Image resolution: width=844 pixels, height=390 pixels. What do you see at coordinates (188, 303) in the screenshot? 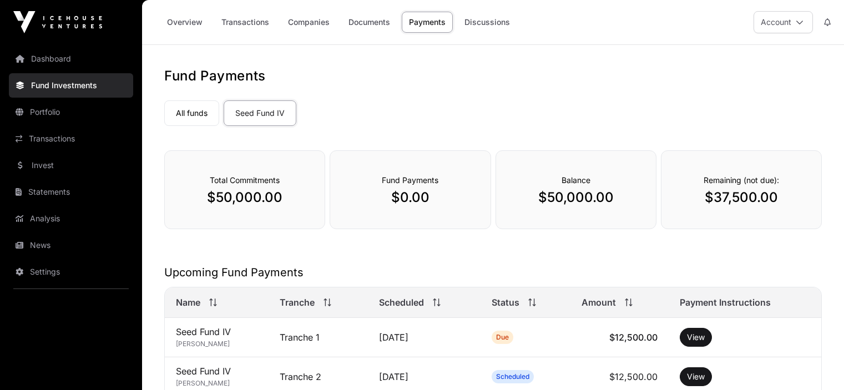
I see `span: Name` at bounding box center [188, 303].